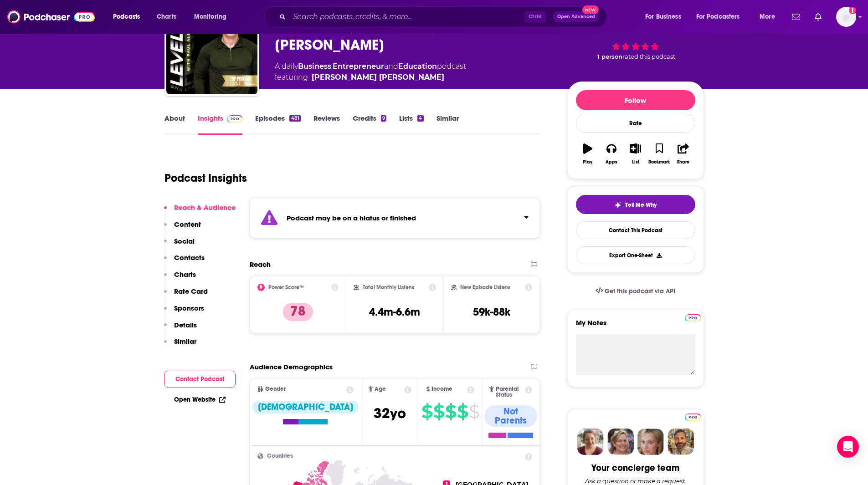  Describe the element at coordinates (511, 417) in the screenshot. I see `div: Not Parents` at that location.